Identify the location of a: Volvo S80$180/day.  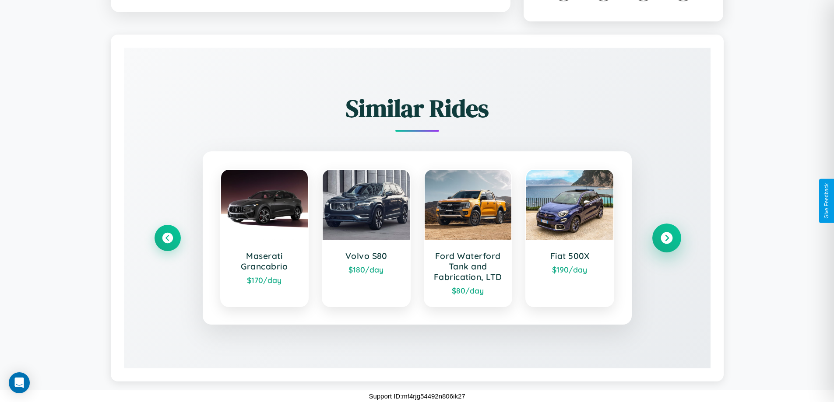
(366, 238).